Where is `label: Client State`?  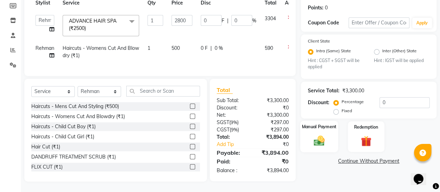 label: Client State is located at coordinates (319, 41).